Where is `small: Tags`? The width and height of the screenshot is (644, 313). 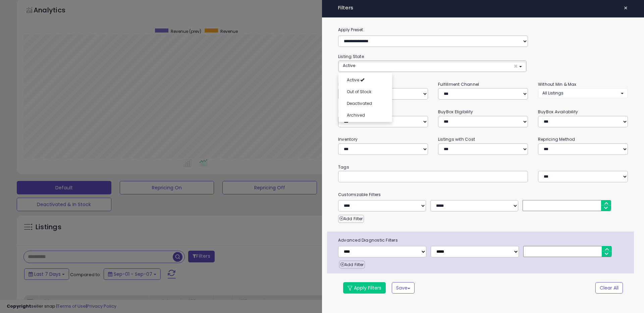 small: Tags is located at coordinates (483, 167).